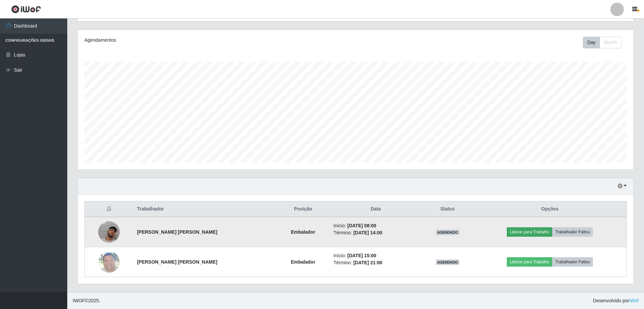 The width and height of the screenshot is (644, 309). Describe the element at coordinates (303, 209) in the screenshot. I see `th: Posição` at that location.